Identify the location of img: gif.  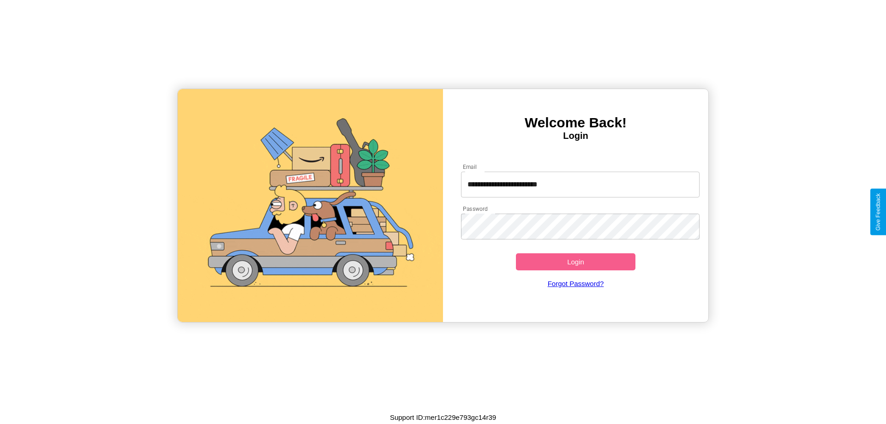
(310, 205).